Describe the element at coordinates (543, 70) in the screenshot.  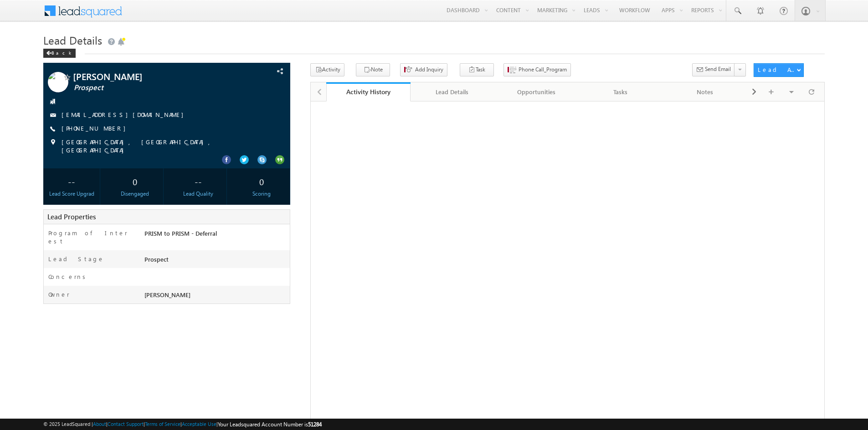
I see `span: Phone Call_Program` at that location.